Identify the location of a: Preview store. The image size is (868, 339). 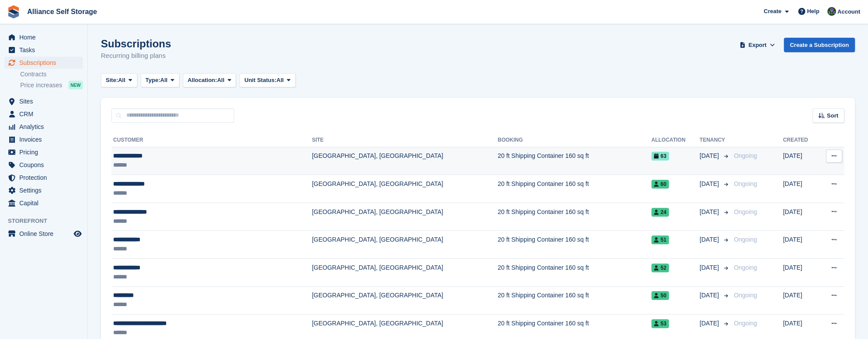
(78, 234).